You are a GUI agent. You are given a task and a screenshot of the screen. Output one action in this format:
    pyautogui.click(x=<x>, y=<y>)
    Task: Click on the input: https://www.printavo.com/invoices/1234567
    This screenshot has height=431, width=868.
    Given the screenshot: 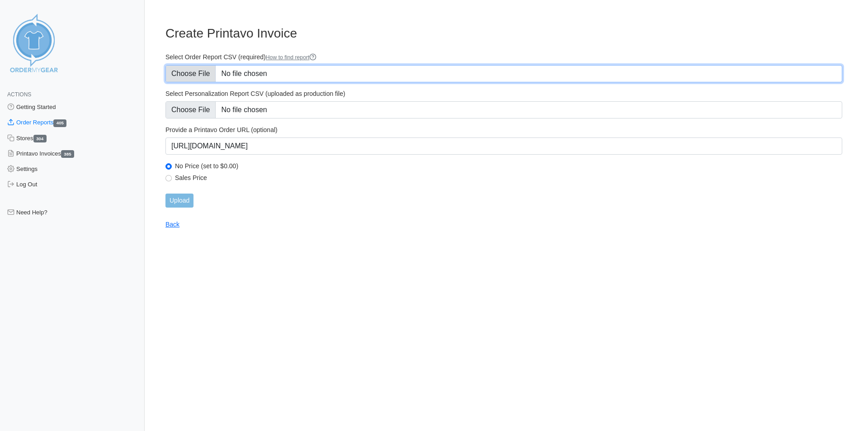 What is the action you would take?
    pyautogui.click(x=504, y=146)
    